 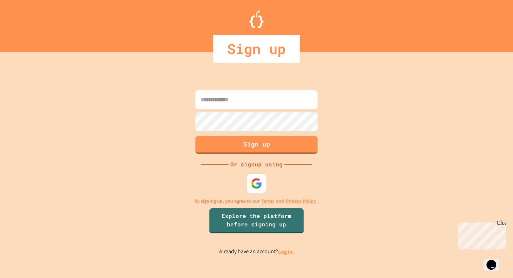 What do you see at coordinates (257, 145) in the screenshot?
I see `button: Sign up` at bounding box center [257, 145].